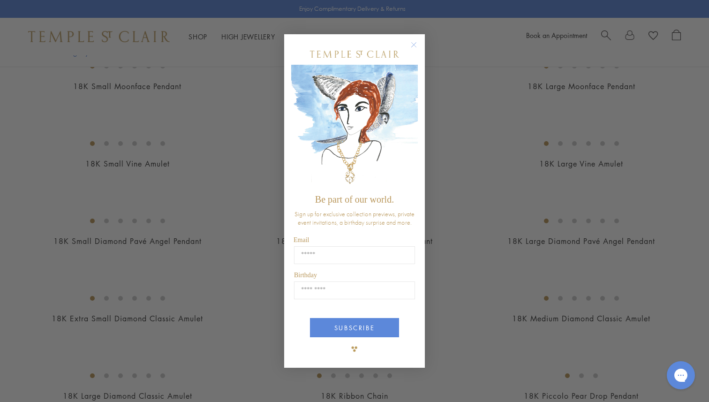  What do you see at coordinates (355, 349) in the screenshot?
I see `img: TSC` at bounding box center [355, 349].